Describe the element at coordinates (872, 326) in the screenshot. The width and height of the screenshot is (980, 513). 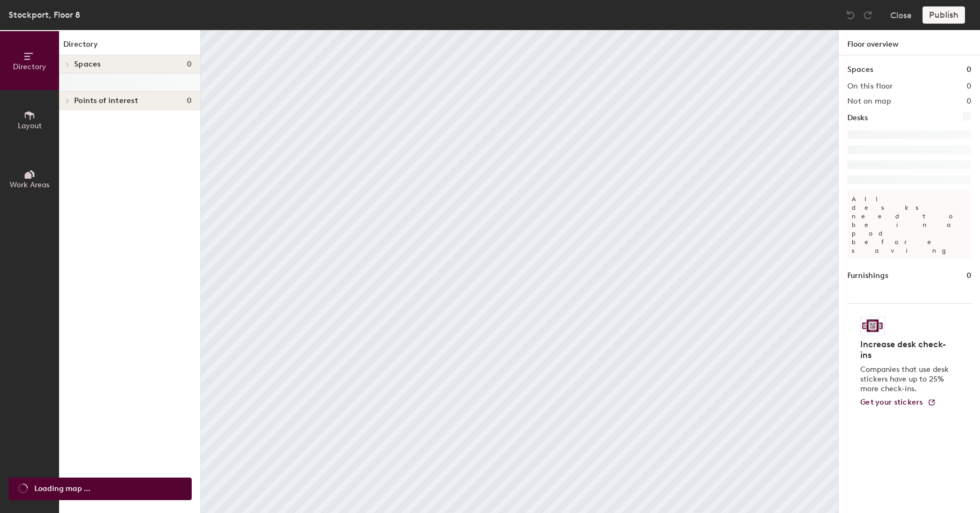
I see `img: Sticker logo` at that location.